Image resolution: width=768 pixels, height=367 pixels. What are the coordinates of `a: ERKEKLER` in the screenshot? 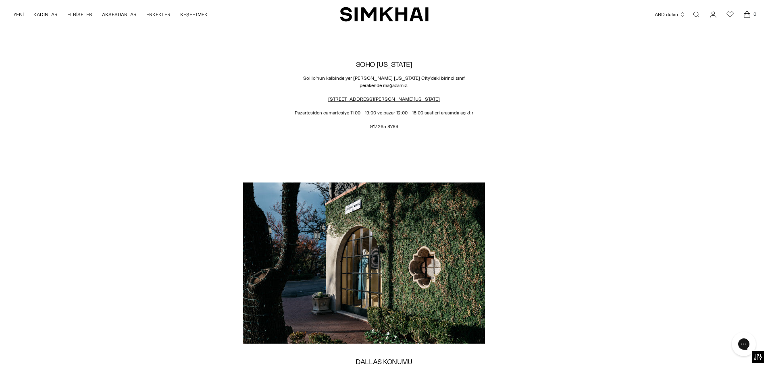 It's located at (158, 15).